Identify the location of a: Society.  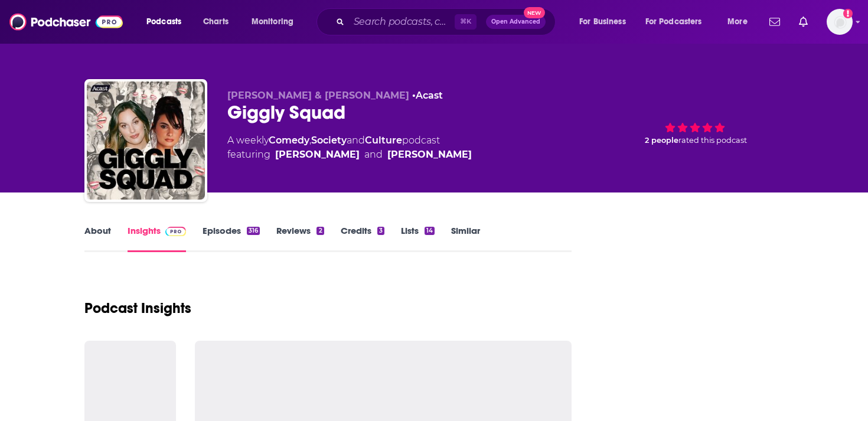
(329, 140).